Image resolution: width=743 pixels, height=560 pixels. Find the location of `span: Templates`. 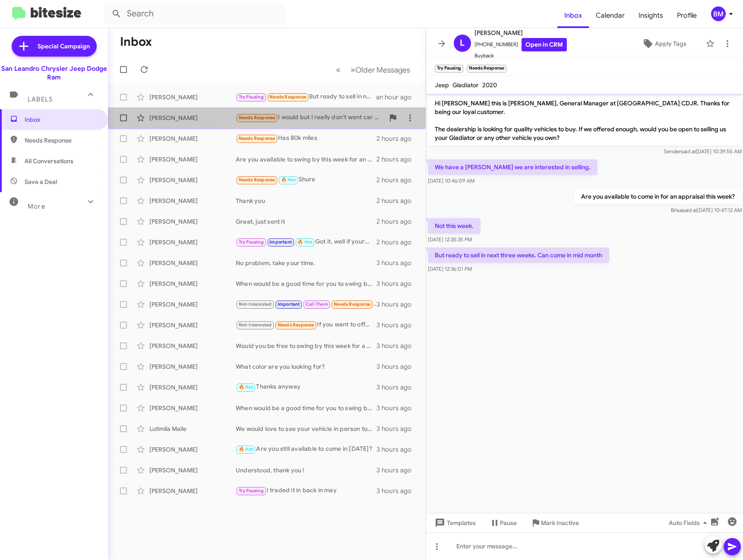

span: Templates is located at coordinates (454, 522).